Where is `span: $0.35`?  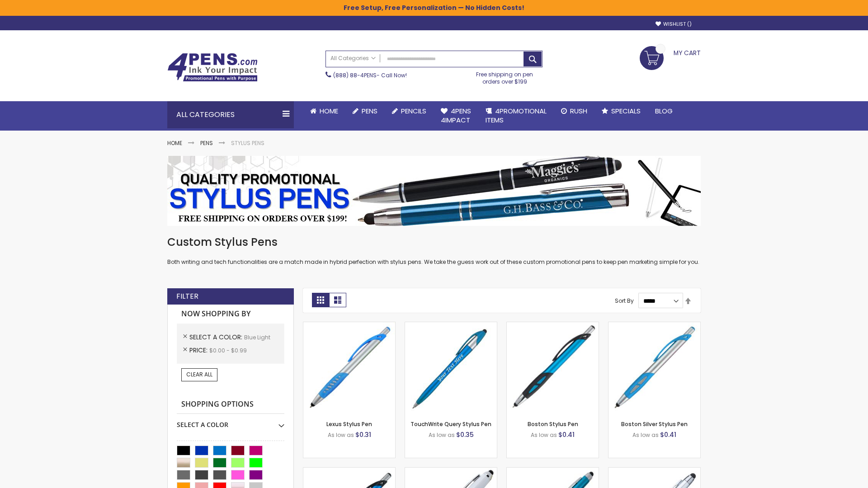 span: $0.35 is located at coordinates (465, 434).